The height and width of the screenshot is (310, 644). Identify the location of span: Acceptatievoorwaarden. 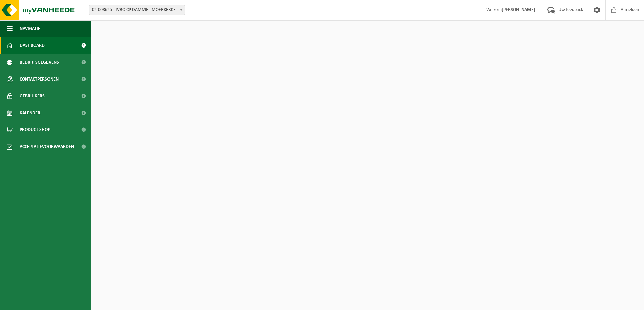
(47, 146).